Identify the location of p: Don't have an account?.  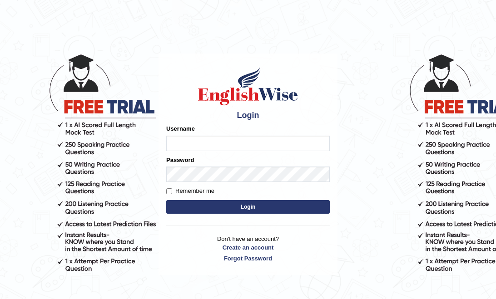
(248, 249).